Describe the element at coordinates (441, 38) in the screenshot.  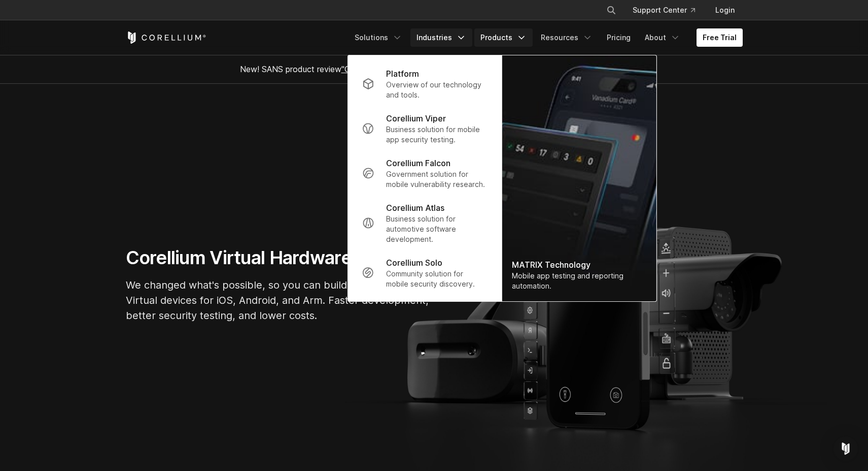
I see `a: Industries` at that location.